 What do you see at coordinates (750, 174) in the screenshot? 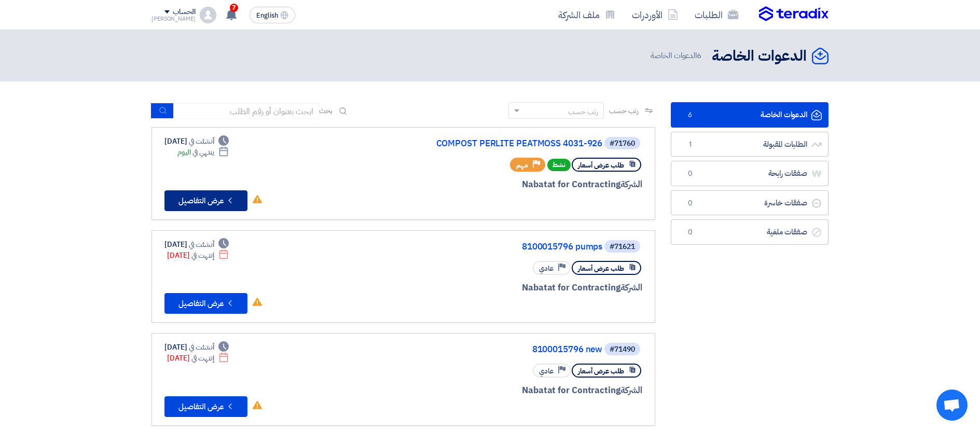
I see `a: صفقات رابحة0` at bounding box center [750, 174].